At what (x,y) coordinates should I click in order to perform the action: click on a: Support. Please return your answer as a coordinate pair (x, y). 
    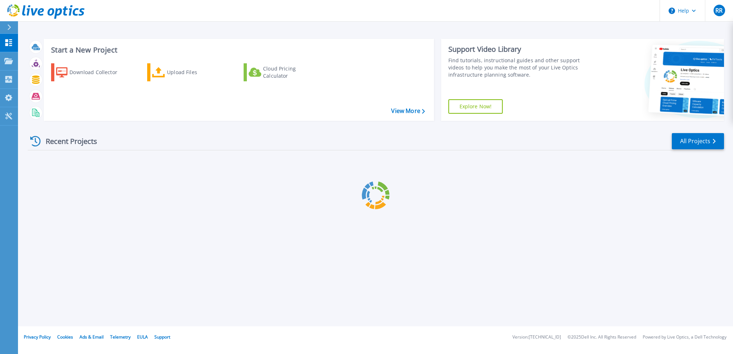
    Looking at the image, I should click on (162, 337).